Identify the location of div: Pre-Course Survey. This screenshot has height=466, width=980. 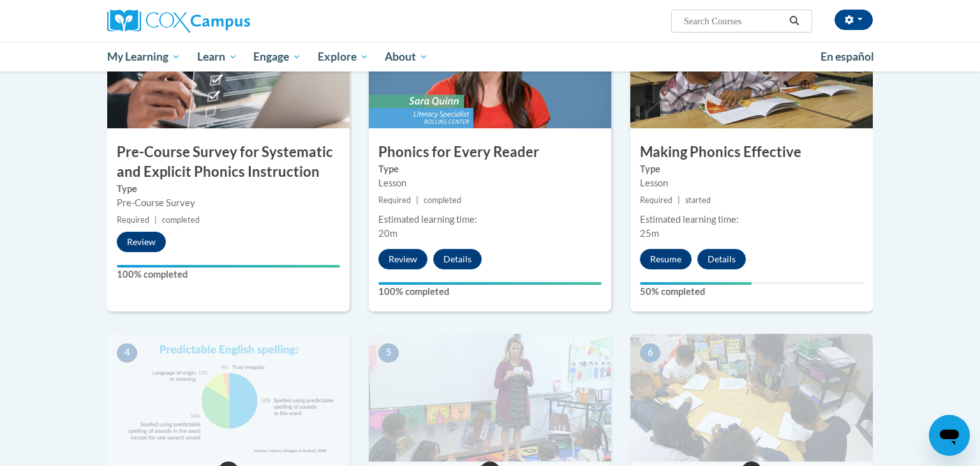
(228, 203).